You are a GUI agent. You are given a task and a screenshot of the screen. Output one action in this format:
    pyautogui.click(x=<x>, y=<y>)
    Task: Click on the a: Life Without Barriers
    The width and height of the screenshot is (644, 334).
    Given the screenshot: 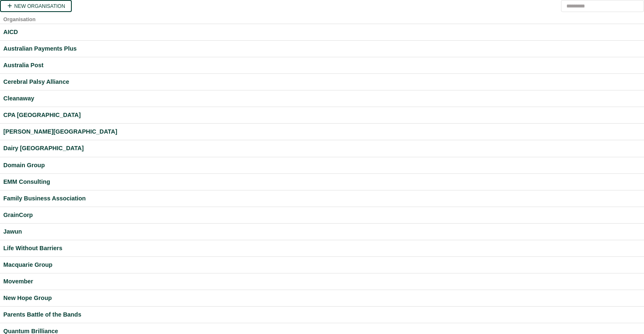 What is the action you would take?
    pyautogui.click(x=322, y=248)
    